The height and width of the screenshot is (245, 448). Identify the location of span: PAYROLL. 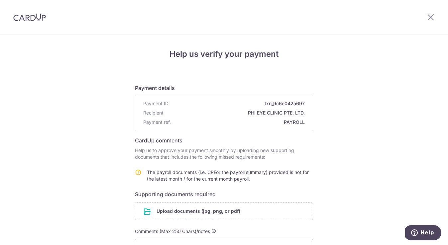
(239, 122).